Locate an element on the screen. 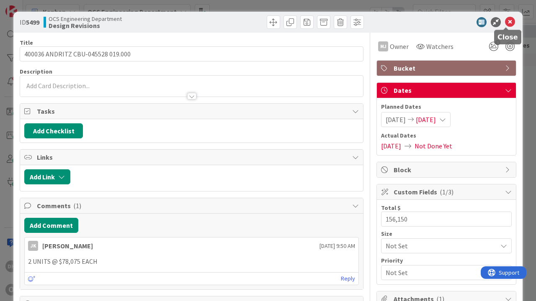 This screenshot has width=536, height=301. a: Reply is located at coordinates (348, 279).